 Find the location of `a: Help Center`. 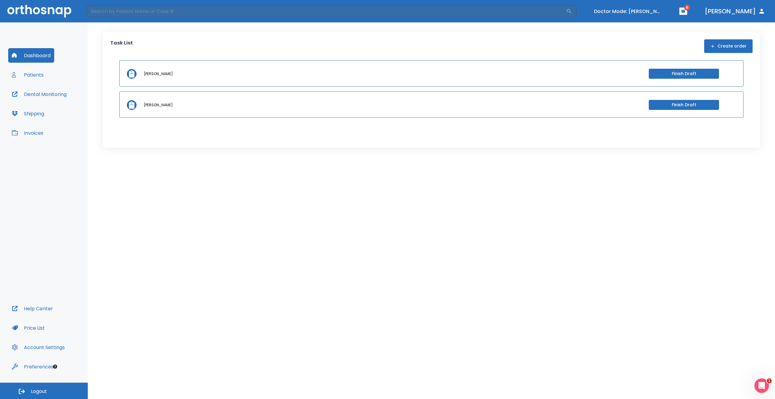

a: Help Center is located at coordinates (32, 308).